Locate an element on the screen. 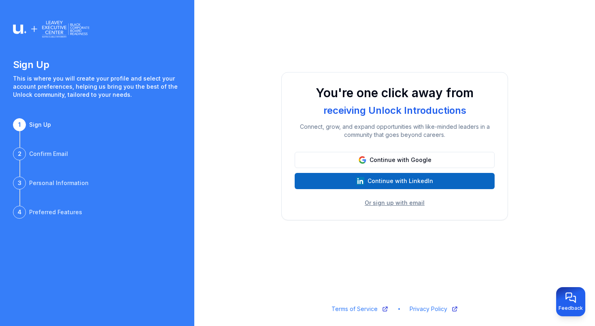 This screenshot has height=326, width=595. div: 1 is located at coordinates (19, 125).